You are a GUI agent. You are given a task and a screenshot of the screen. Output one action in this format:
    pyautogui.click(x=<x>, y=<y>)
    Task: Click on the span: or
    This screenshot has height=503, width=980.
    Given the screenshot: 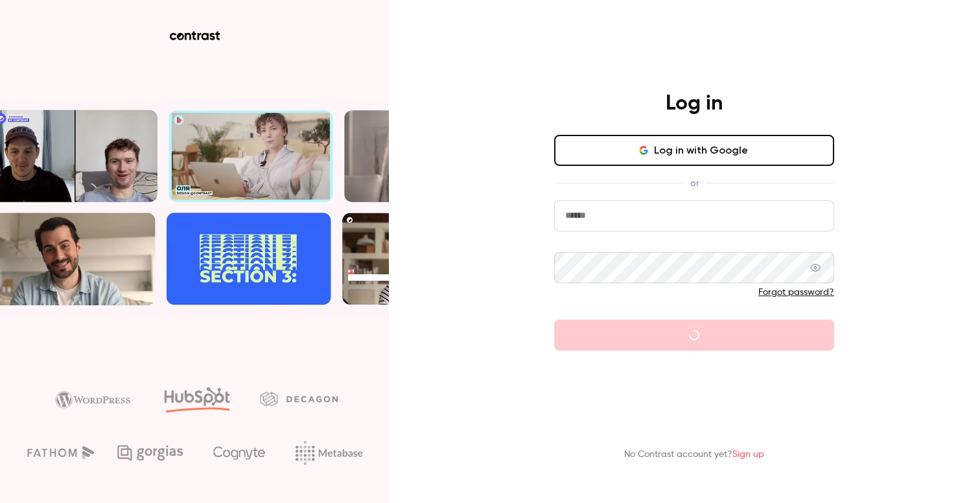 What is the action you would take?
    pyautogui.click(x=695, y=183)
    